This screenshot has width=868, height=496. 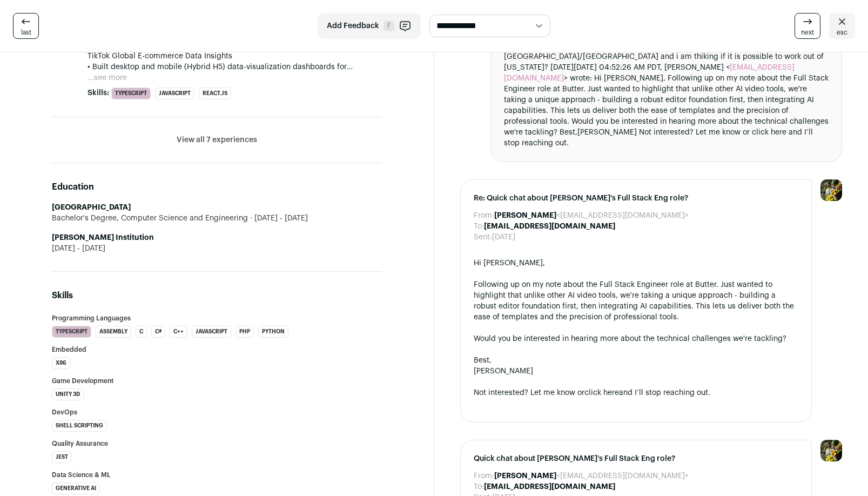 I want to click on li: PHP, so click(x=245, y=332).